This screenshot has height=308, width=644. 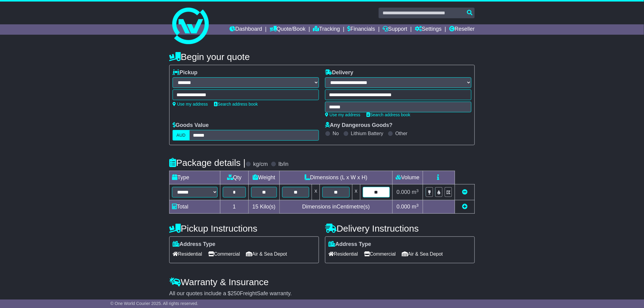 I want to click on label: Other, so click(x=401, y=133).